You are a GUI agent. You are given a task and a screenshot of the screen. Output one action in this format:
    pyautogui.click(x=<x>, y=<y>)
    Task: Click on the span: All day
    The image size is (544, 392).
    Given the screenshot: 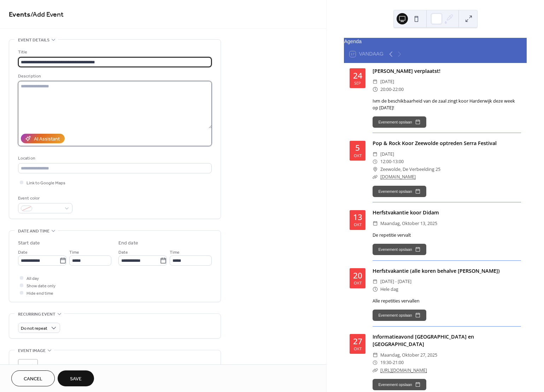 What is the action you would take?
    pyautogui.click(x=33, y=278)
    